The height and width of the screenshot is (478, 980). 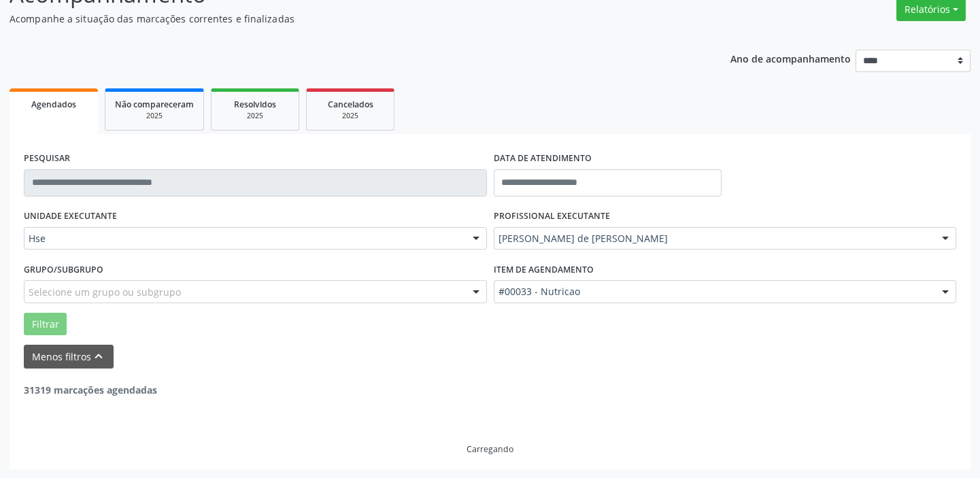 What do you see at coordinates (255, 104) in the screenshot?
I see `span: Resolvidos` at bounding box center [255, 104].